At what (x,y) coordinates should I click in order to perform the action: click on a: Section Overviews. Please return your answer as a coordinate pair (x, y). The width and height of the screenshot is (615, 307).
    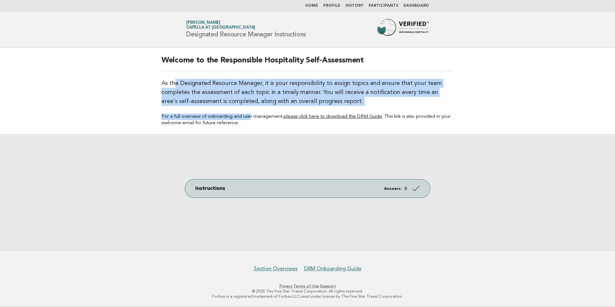
    Looking at the image, I should click on (276, 269).